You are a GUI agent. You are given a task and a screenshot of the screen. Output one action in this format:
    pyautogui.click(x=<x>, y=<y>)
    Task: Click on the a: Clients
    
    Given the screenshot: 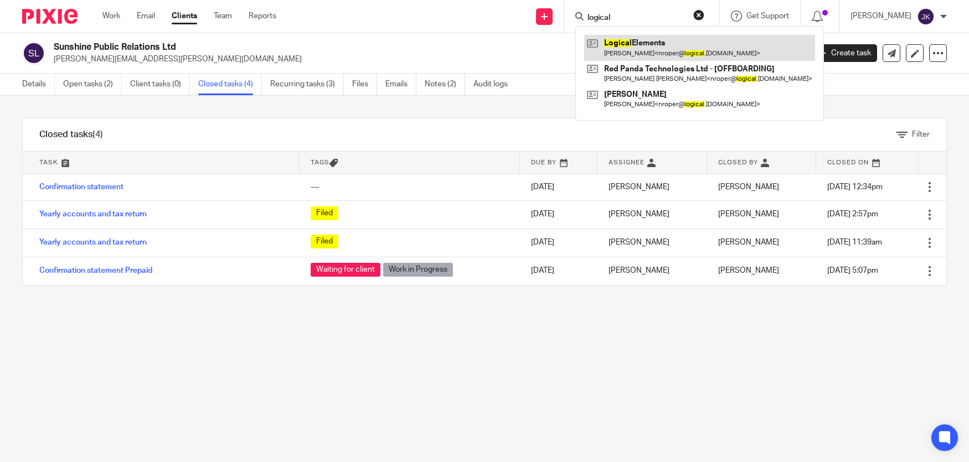 What is the action you would take?
    pyautogui.click(x=184, y=16)
    